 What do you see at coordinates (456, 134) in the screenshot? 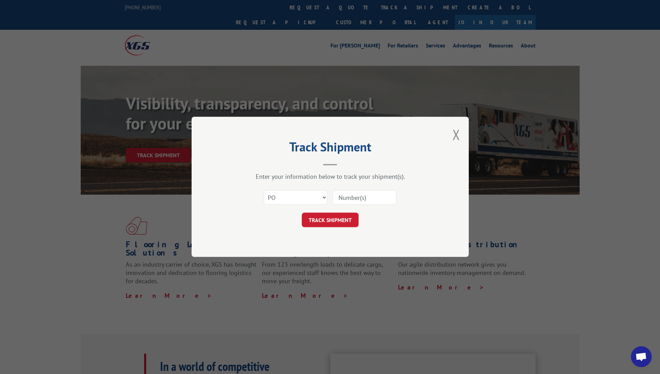
I see `button: Close modal` at bounding box center [456, 134].